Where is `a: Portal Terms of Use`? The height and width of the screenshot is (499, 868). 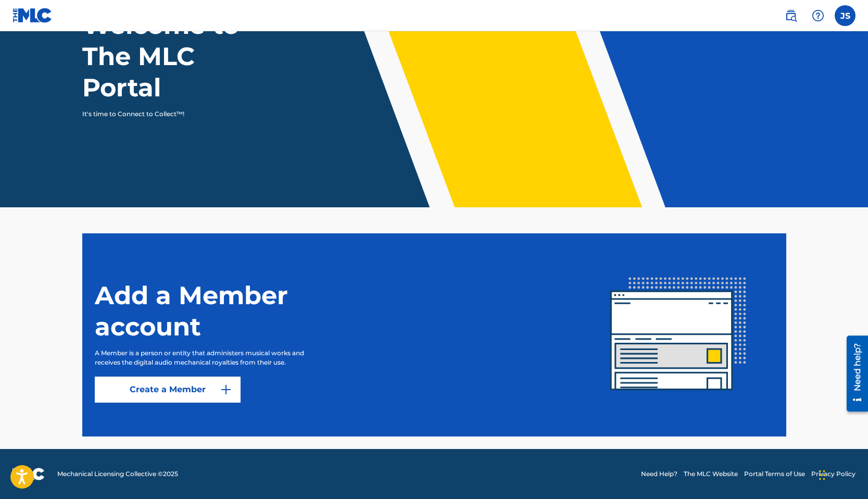 a: Portal Terms of Use is located at coordinates (774, 474).